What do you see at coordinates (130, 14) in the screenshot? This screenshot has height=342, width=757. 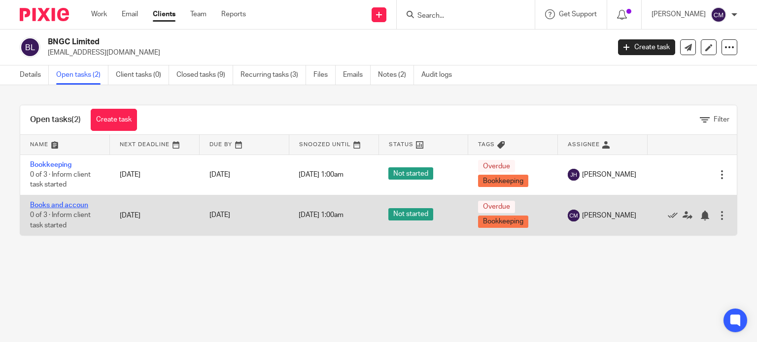 I see `a: Email` at bounding box center [130, 14].